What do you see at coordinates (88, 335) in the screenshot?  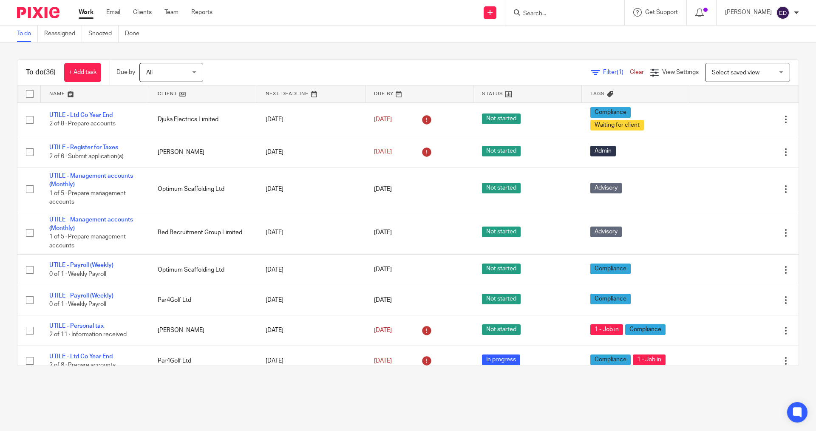 I see `span: 2 of 11 · Information received` at bounding box center [88, 335].